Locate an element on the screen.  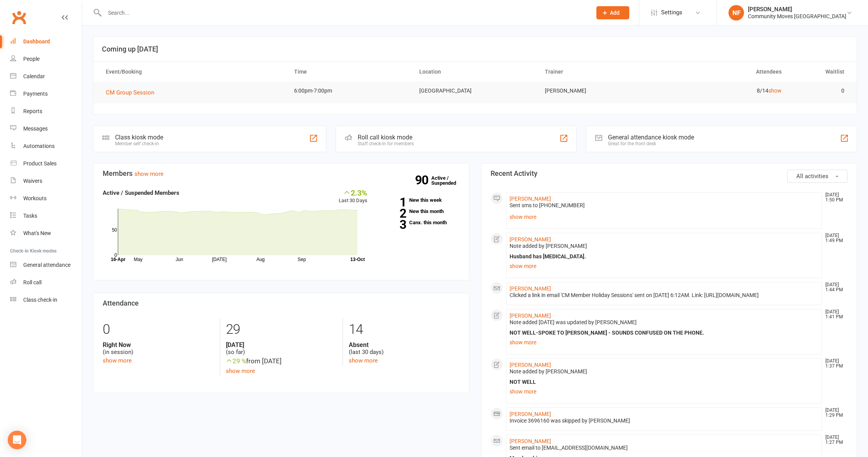
a: Clubworx is located at coordinates (19, 17).